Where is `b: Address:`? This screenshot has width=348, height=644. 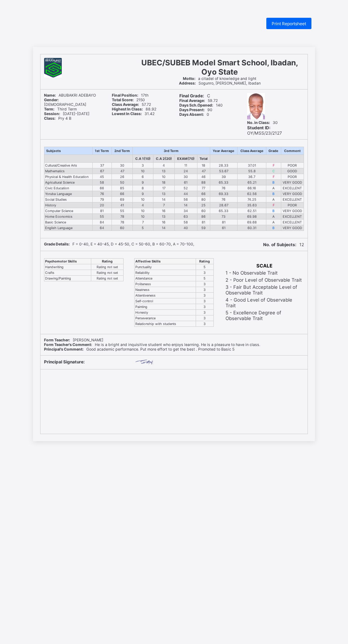
b: Address: is located at coordinates (187, 83).